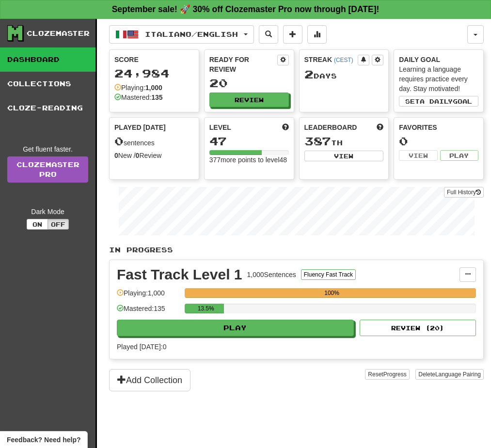 The width and height of the screenshot is (491, 448). I want to click on button: Full History, so click(464, 192).